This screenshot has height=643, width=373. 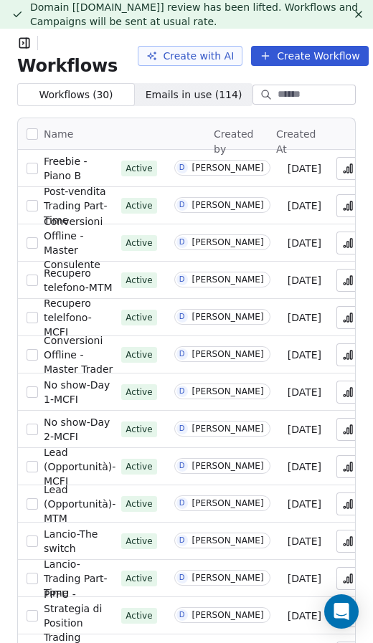 What do you see at coordinates (80, 355) in the screenshot?
I see `a: Conversioni Offline - Master Trader` at bounding box center [80, 355].